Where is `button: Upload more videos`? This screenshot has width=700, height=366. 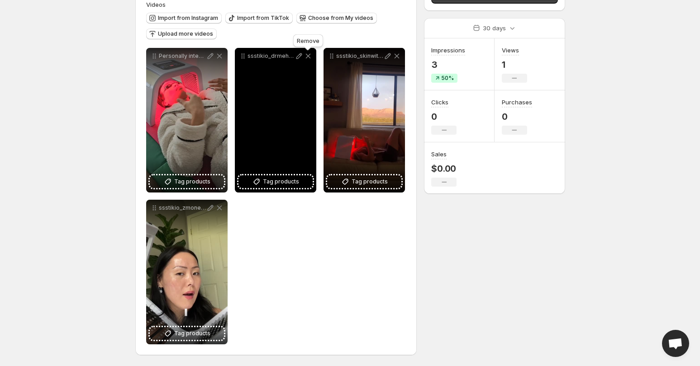 button: Upload more videos is located at coordinates (181, 34).